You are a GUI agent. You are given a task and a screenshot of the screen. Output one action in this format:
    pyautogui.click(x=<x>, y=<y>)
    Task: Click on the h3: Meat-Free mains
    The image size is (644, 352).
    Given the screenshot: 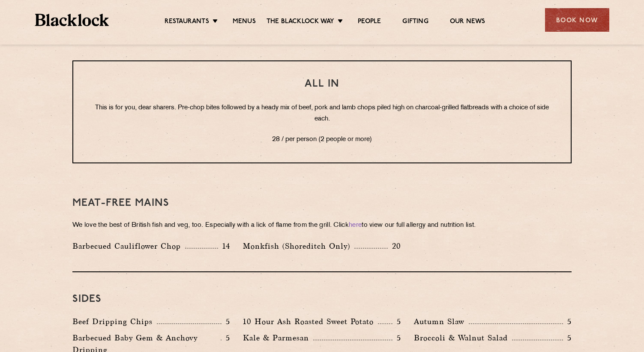 What is the action you would take?
    pyautogui.click(x=321, y=203)
    